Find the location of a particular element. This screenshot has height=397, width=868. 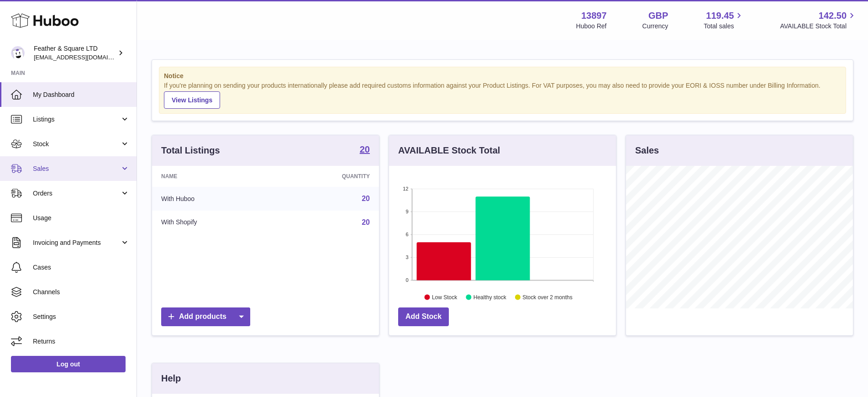

a: Add Stock is located at coordinates (423, 317).